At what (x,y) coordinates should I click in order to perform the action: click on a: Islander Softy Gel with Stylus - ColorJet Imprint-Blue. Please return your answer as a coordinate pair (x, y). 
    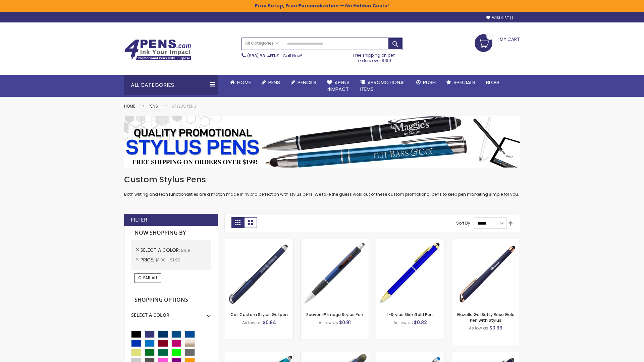
    Looking at the image, I should click on (410, 355).